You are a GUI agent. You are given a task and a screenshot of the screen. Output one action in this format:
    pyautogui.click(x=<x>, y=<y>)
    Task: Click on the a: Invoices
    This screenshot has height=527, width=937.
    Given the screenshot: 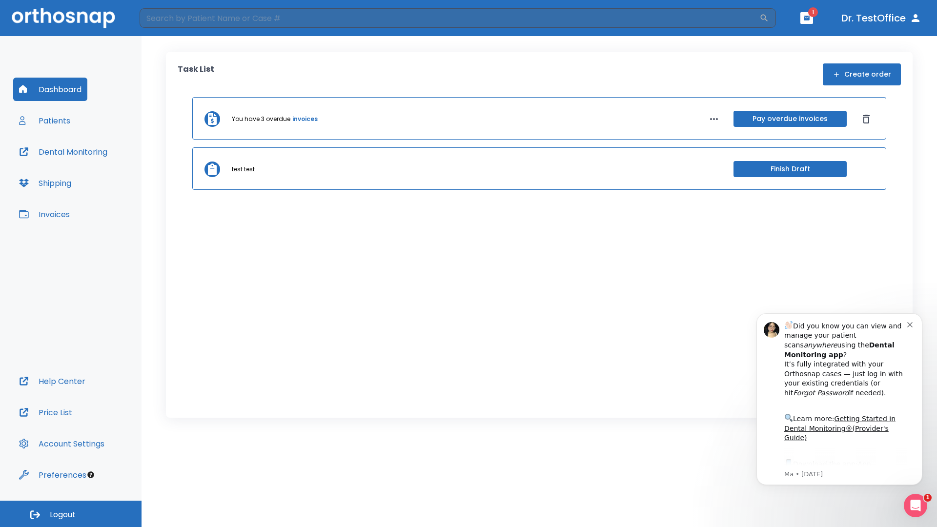 What is the action you would take?
    pyautogui.click(x=44, y=214)
    